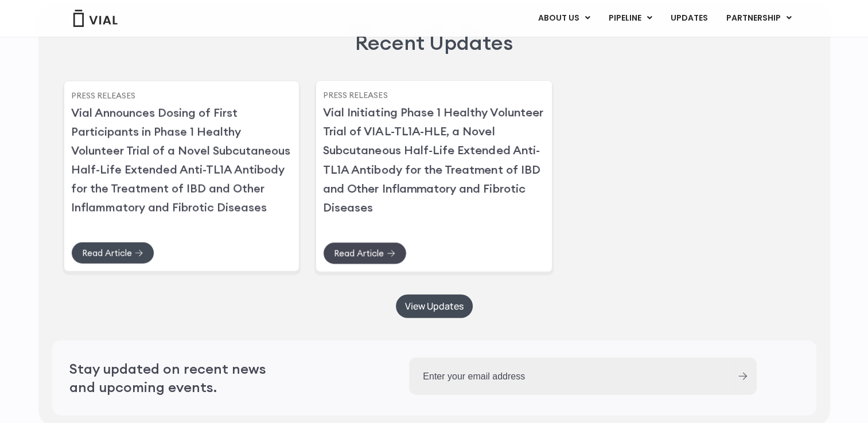  I want to click on img: Vial Logo, so click(95, 18).